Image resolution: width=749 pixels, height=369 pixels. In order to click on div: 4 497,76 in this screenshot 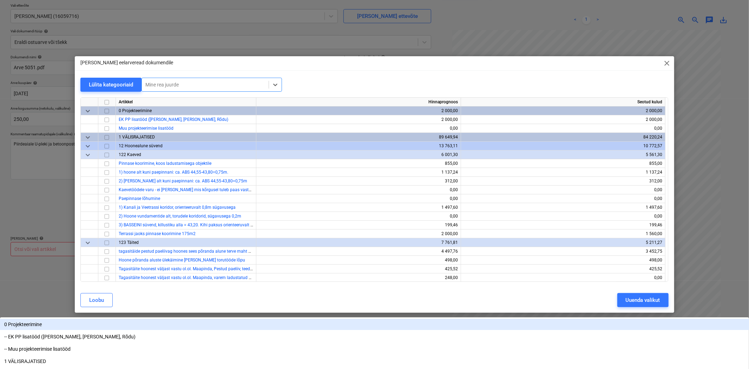, I will do `click(358, 251)`.